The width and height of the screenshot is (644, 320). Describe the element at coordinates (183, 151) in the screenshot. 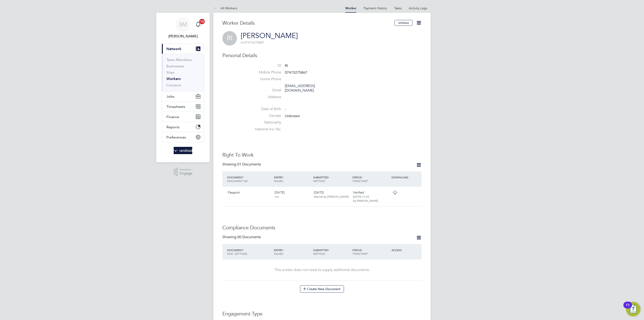

I see `img: randstad-logo-retina.png` at that location.